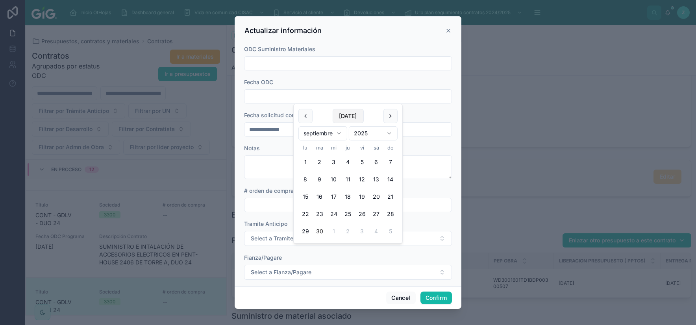 The image size is (696, 325). What do you see at coordinates (320, 214) in the screenshot?
I see `button: martes, 23 de septiembre de 2025` at bounding box center [320, 214].